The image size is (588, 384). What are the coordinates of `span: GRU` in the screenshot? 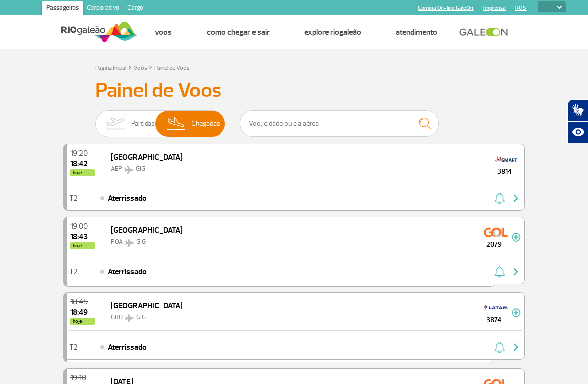 It's located at (117, 317).